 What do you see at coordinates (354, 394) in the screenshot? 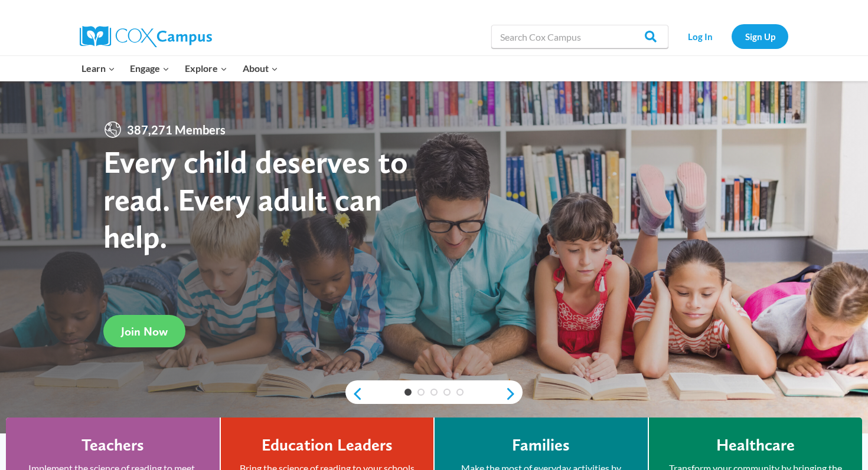
I see `a: previous` at bounding box center [354, 394].